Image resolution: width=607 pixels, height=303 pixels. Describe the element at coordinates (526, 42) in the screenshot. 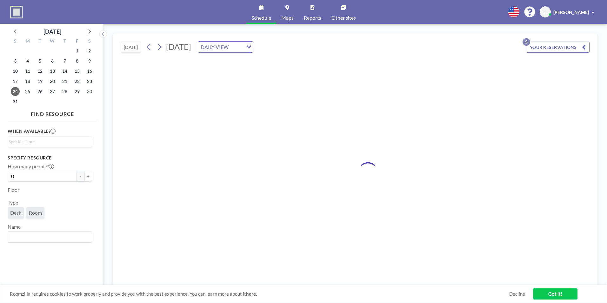

I see `p: 5` at that location.